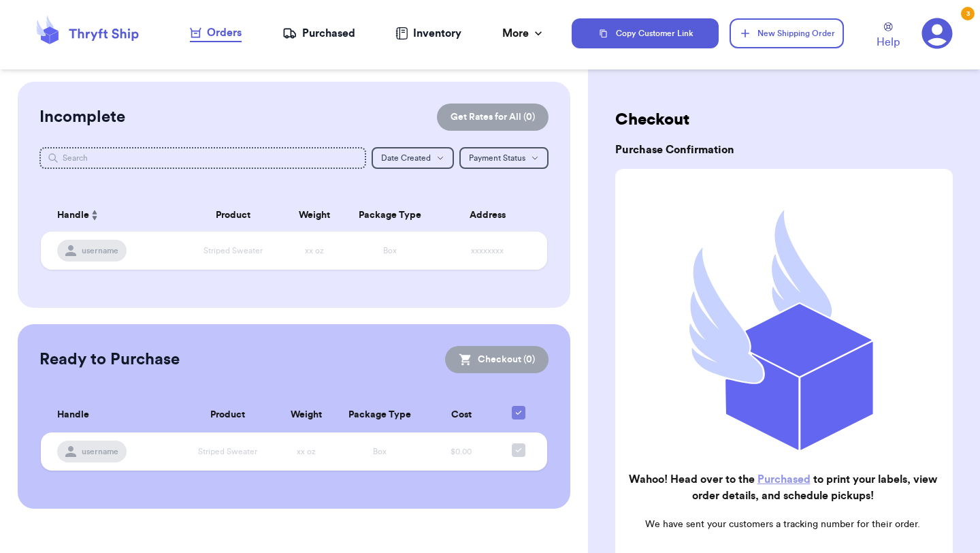 The image size is (980, 553). I want to click on h2: Wahoo! Head over to the to print your labels, view order details, and schedule pickups!, so click(783, 488).